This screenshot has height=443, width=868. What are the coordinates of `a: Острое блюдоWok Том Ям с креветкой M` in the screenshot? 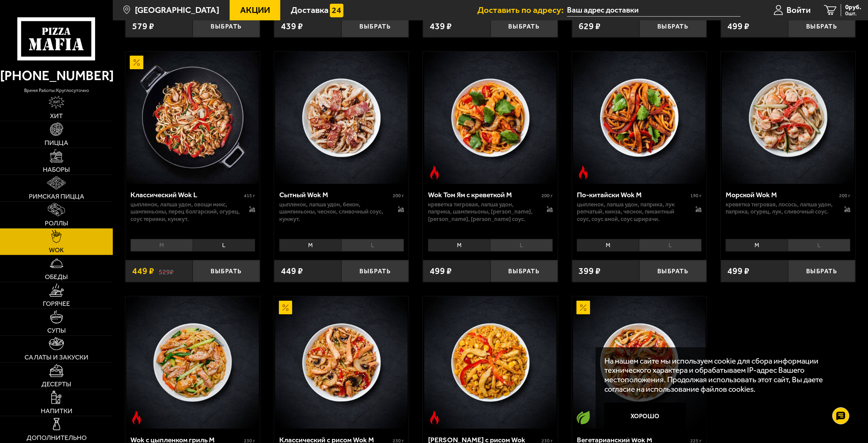 It's located at (490, 118).